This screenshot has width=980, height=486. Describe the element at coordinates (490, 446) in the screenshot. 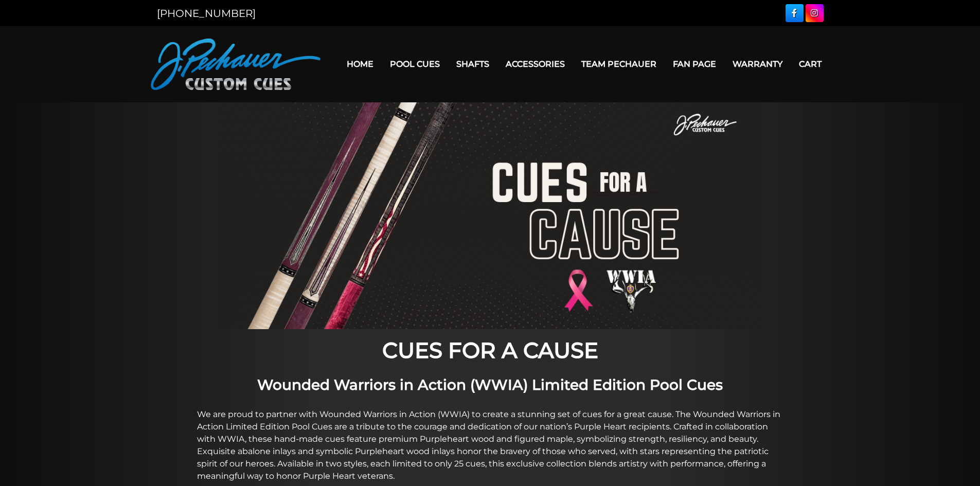

I see `p: We are proud to partner with Wounded Warriors in Action (WWIA) to create a stunning set of cues f...` at that location.